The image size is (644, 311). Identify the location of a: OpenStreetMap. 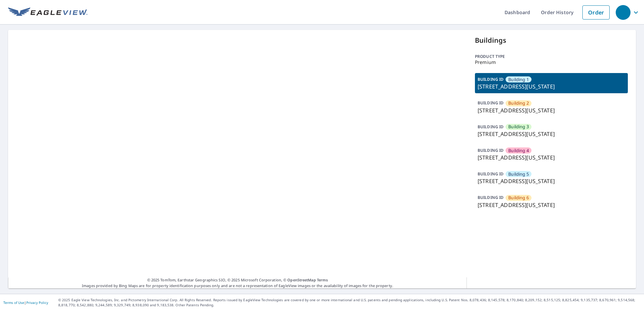
(301, 280).